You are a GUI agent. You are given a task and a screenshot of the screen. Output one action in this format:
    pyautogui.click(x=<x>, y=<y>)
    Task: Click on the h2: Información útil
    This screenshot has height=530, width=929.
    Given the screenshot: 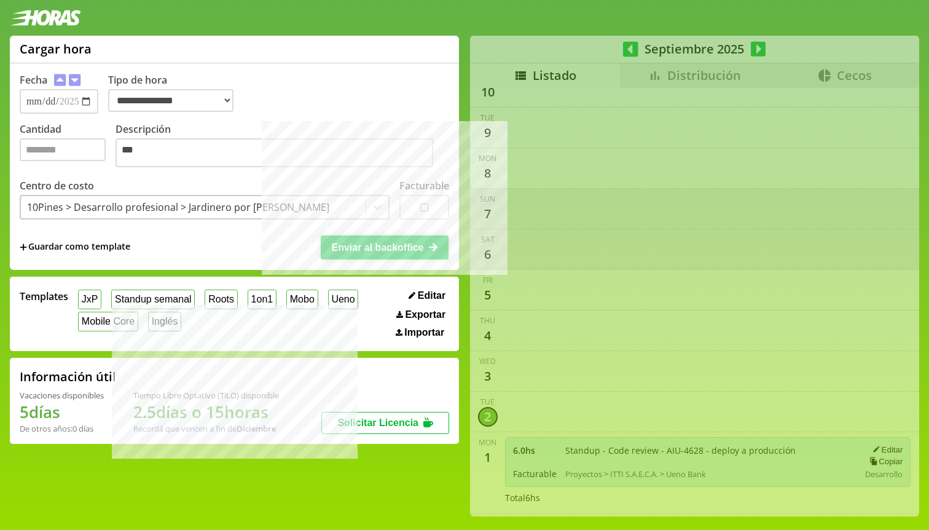 What is the action you would take?
    pyautogui.click(x=68, y=376)
    